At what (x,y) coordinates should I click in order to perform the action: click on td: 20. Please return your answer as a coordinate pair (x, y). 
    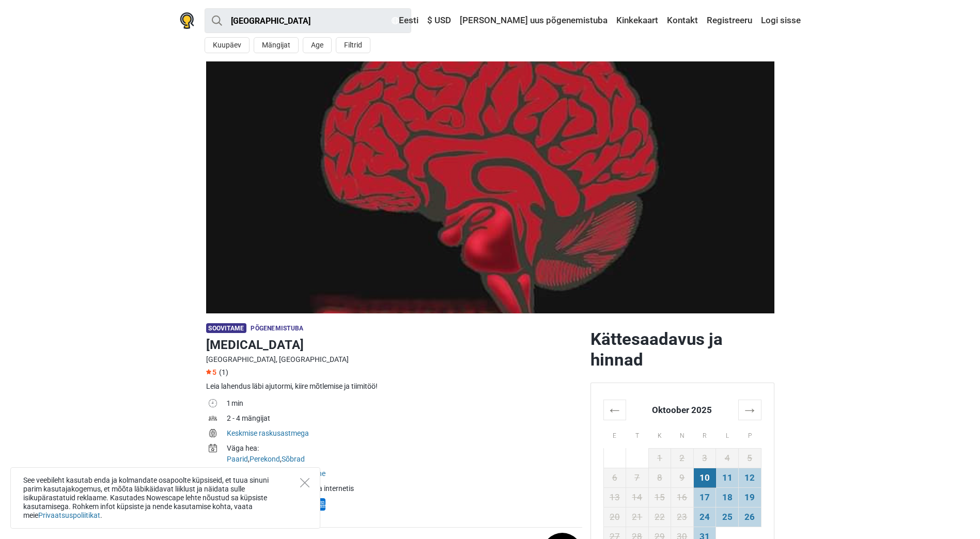
    Looking at the image, I should click on (615, 517).